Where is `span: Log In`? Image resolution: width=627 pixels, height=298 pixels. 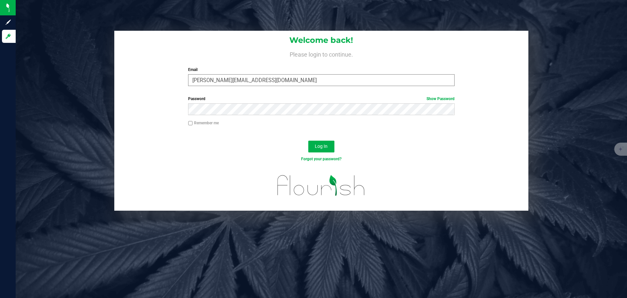
span: Log In is located at coordinates (321, 146).